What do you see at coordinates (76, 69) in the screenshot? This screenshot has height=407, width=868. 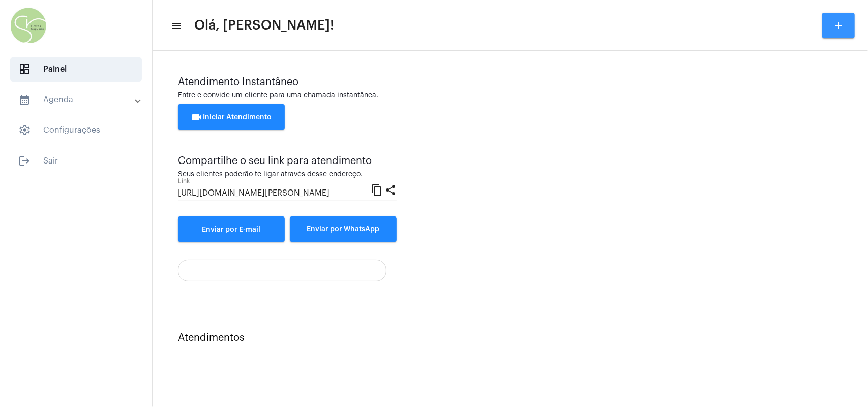 I see `span: Painel` at bounding box center [76, 69].